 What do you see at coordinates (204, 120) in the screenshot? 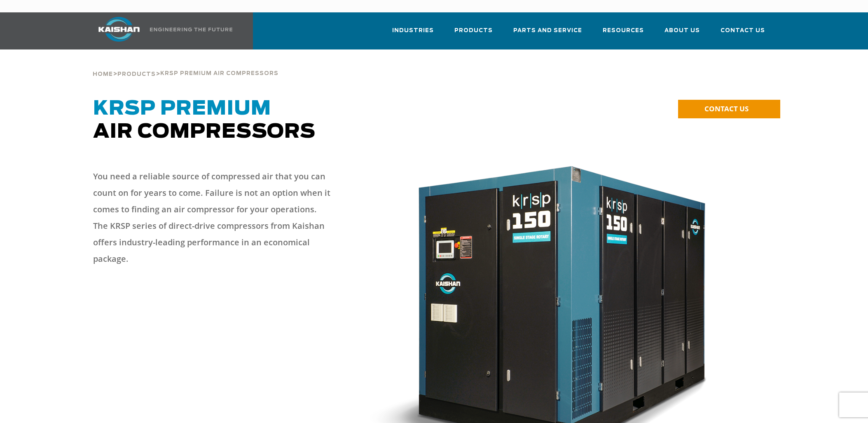
I see `span: Air Compressors` at bounding box center [204, 120].